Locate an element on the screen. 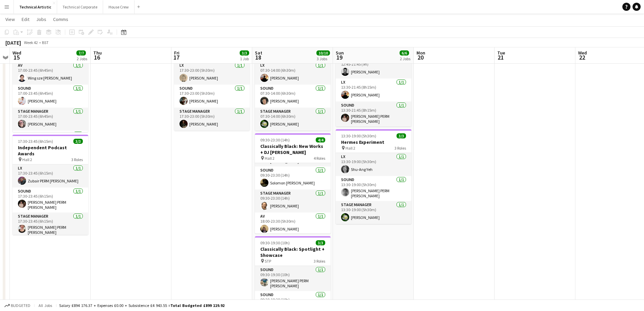 The width and height of the screenshot is (644, 311). span: 13:30-19:00 (5h30m) is located at coordinates (359, 136).